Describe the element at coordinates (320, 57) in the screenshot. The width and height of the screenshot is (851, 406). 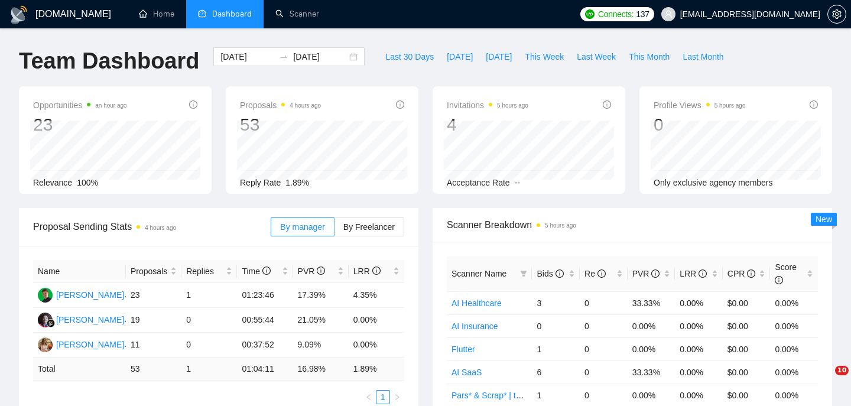
I see `input: End date` at that location.